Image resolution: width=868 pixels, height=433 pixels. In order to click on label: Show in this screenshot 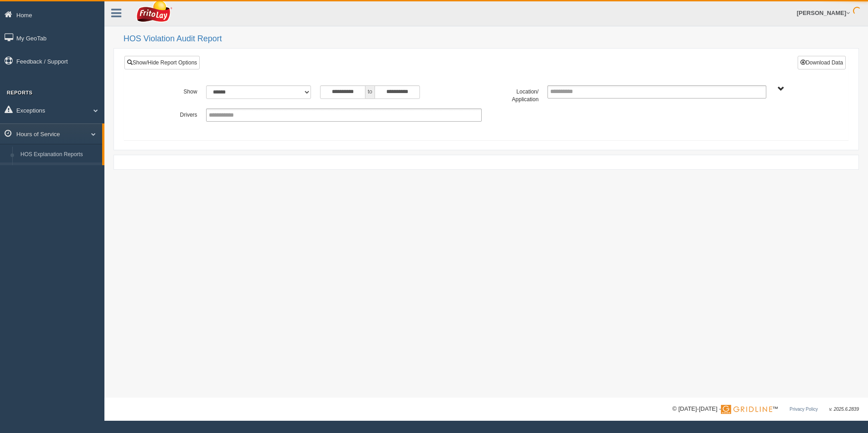, I will do `click(173, 91)`.